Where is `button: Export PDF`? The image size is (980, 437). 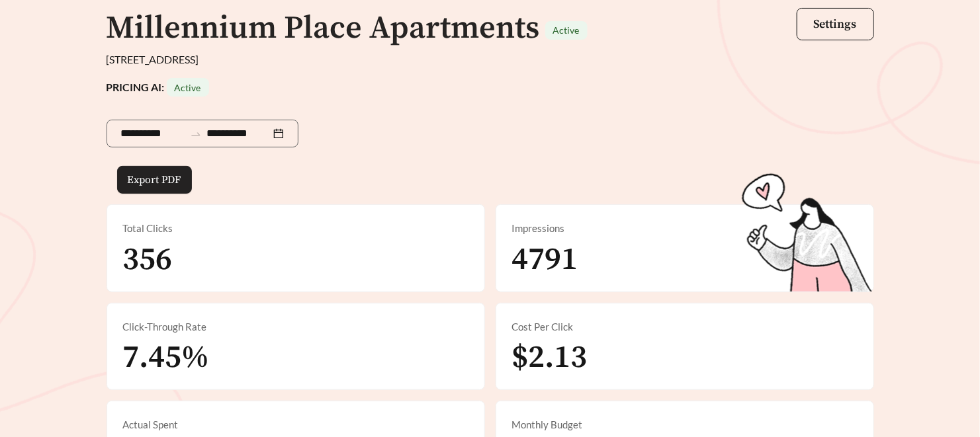 button: Export PDF is located at coordinates (154, 180).